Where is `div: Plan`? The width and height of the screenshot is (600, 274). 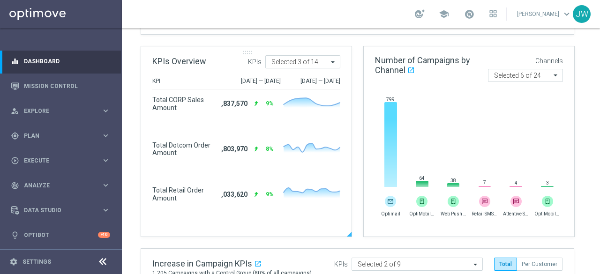
div: Plan is located at coordinates (56, 136).